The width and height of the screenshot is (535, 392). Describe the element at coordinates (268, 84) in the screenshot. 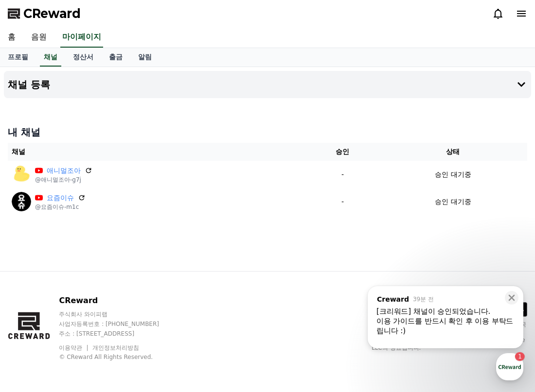

I see `button: 채널 등록` at that location.